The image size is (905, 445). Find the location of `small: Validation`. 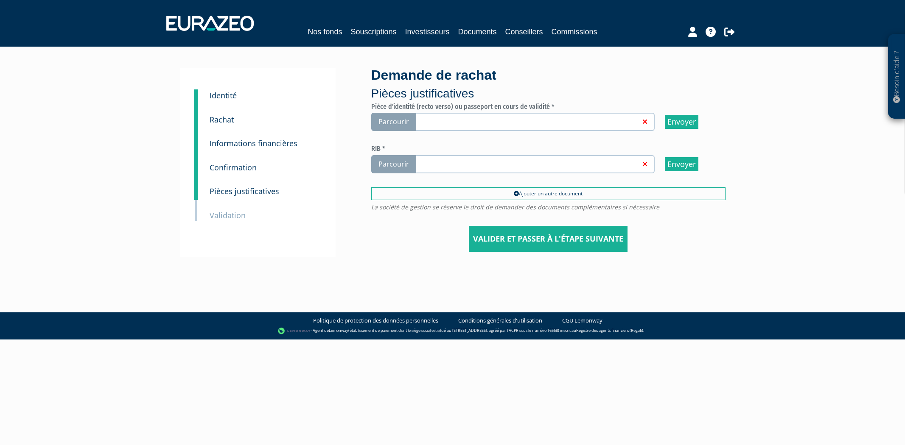

small: Validation is located at coordinates (227, 216).